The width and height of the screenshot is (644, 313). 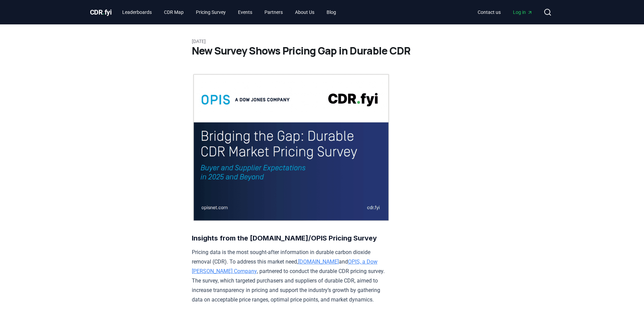 What do you see at coordinates (523, 12) in the screenshot?
I see `span: Log in` at bounding box center [523, 12].